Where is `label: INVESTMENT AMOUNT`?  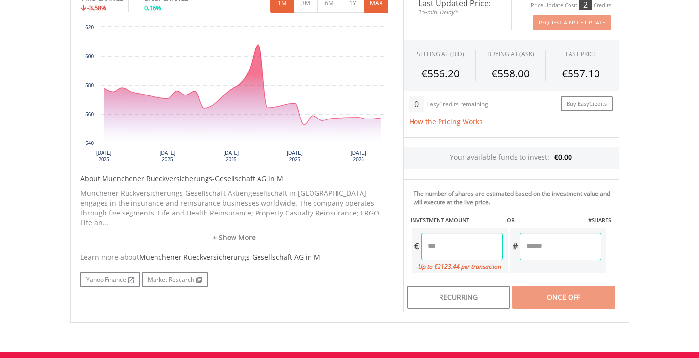 label: INVESTMENT AMOUNT is located at coordinates (440, 221).